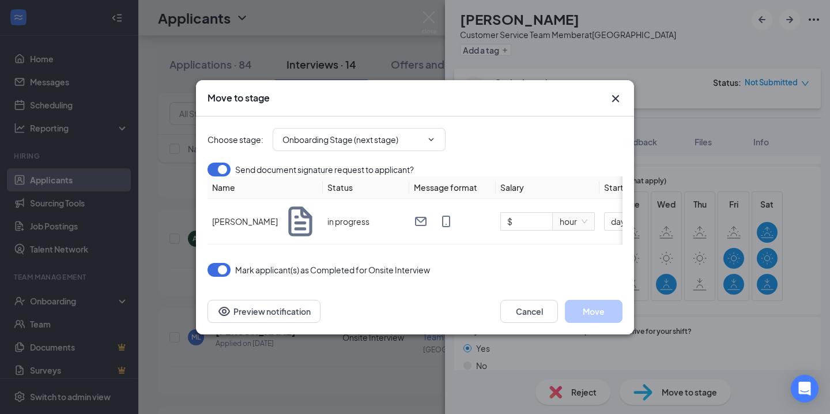 This screenshot has width=830, height=414. Describe the element at coordinates (239, 98) in the screenshot. I see `h3: Move to stage` at that location.